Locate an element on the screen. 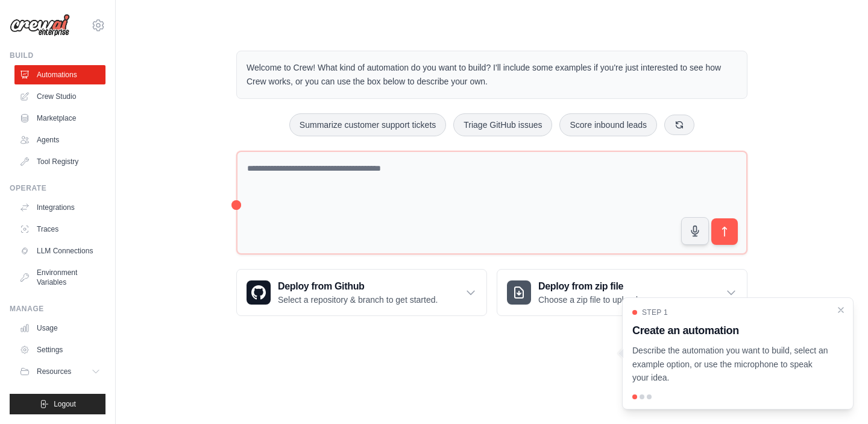  button: Summarize customer support tickets is located at coordinates (367, 125).